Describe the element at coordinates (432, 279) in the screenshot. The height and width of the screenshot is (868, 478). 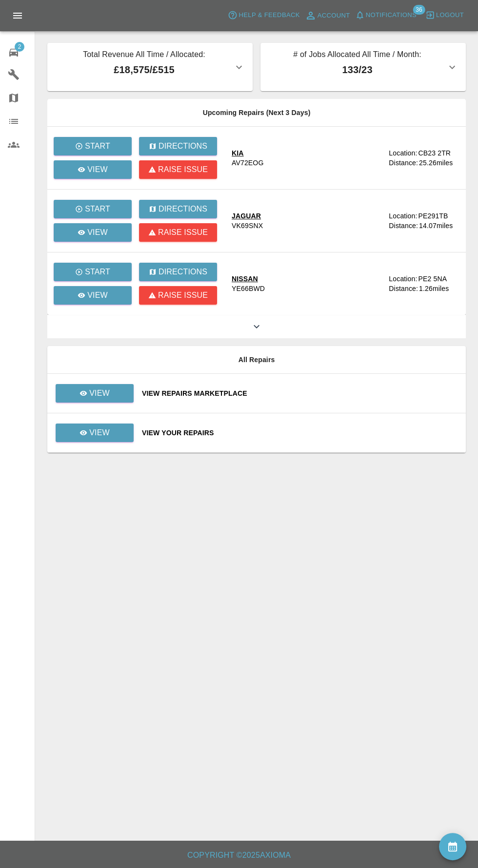
I see `div: PE2 5NA` at that location.